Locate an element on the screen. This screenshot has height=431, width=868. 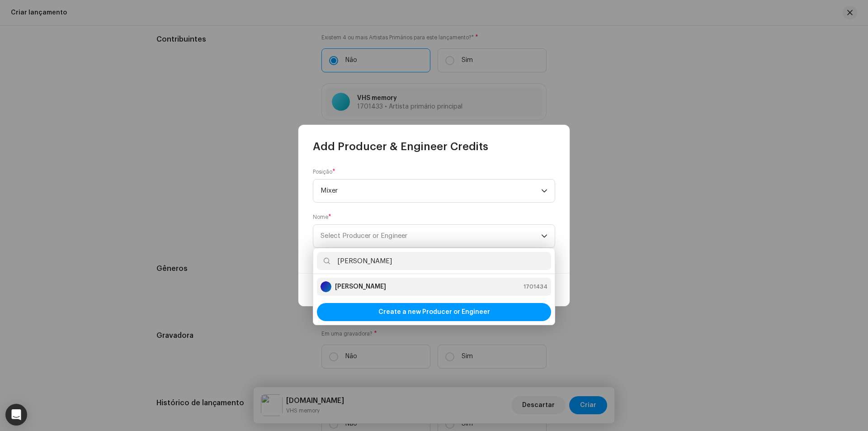
span: Mixer is located at coordinates (431, 191).